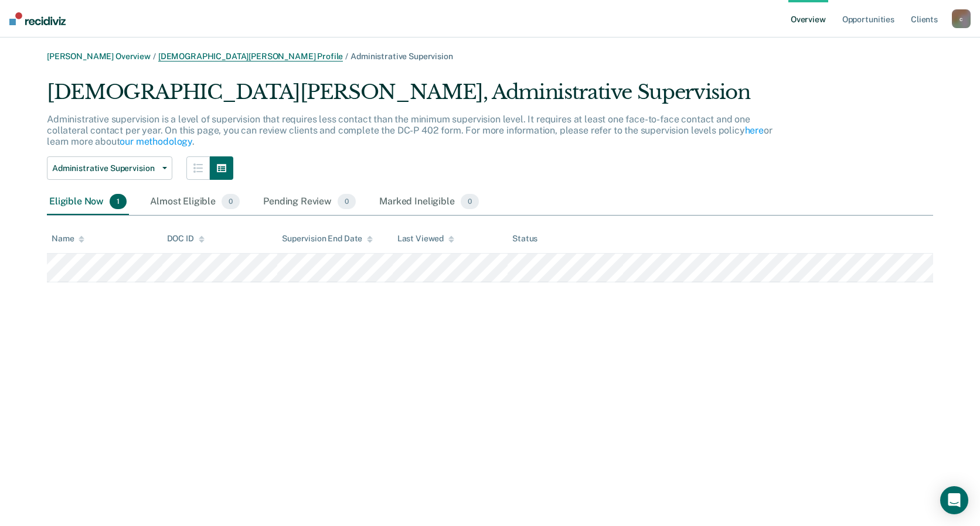 This screenshot has width=980, height=526. I want to click on div: Marked Ineligible0, so click(429, 202).